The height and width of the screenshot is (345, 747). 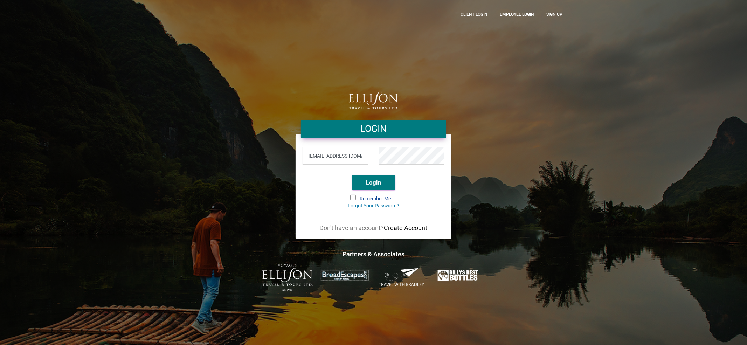 I want to click on a: Create Account, so click(x=406, y=228).